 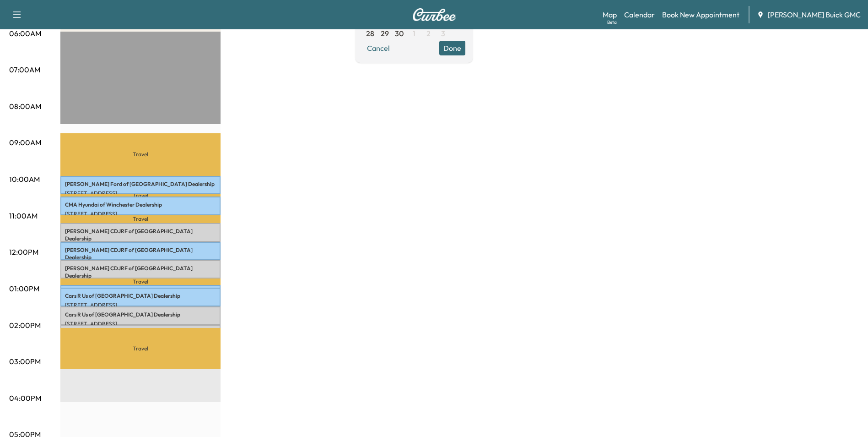 I want to click on span: 2, so click(x=428, y=33).